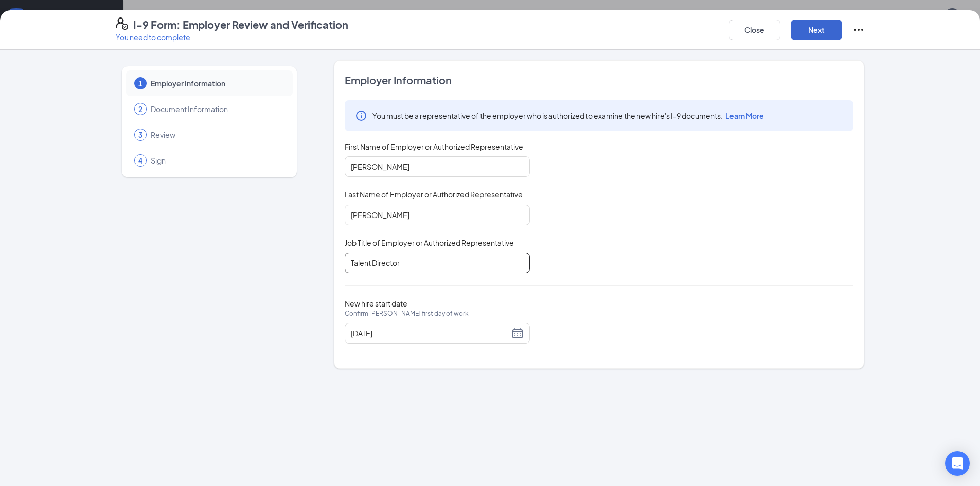 The width and height of the screenshot is (980, 486). Describe the element at coordinates (216, 109) in the screenshot. I see `span: Document Information` at that location.